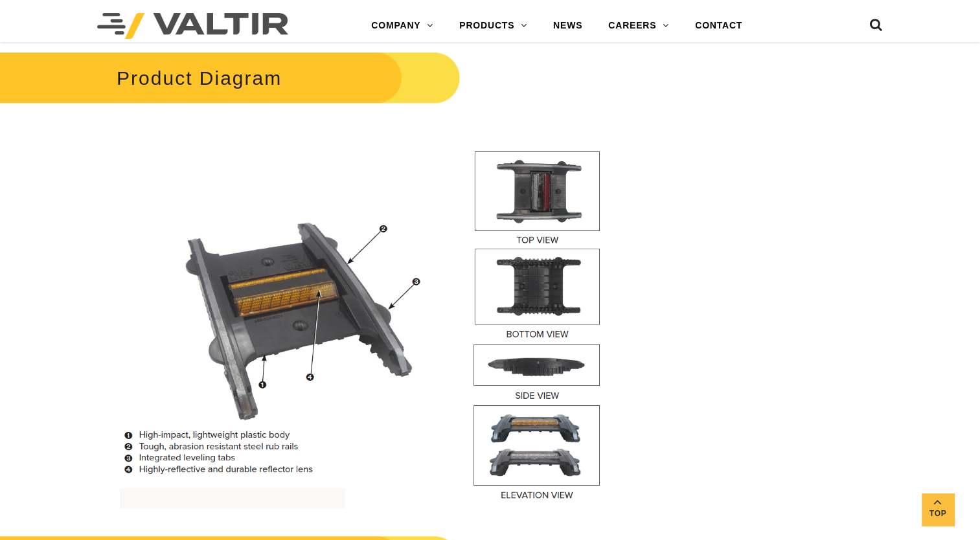  What do you see at coordinates (403, 26) in the screenshot?
I see `a: COMPANY` at bounding box center [403, 26].